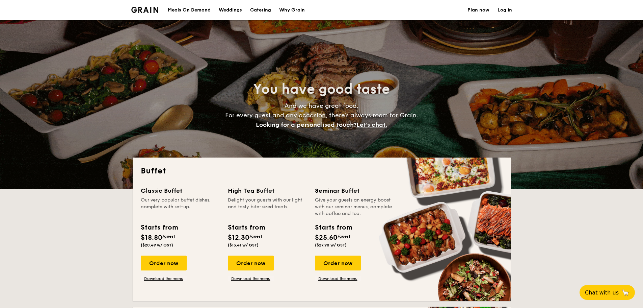  I want to click on span: Looking for a personalised touch?, so click(306, 125).